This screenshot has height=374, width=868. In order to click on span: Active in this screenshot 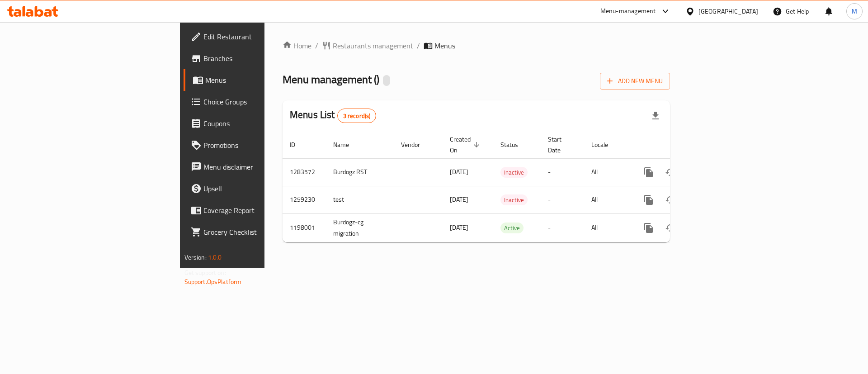, I will do `click(512, 229)`.